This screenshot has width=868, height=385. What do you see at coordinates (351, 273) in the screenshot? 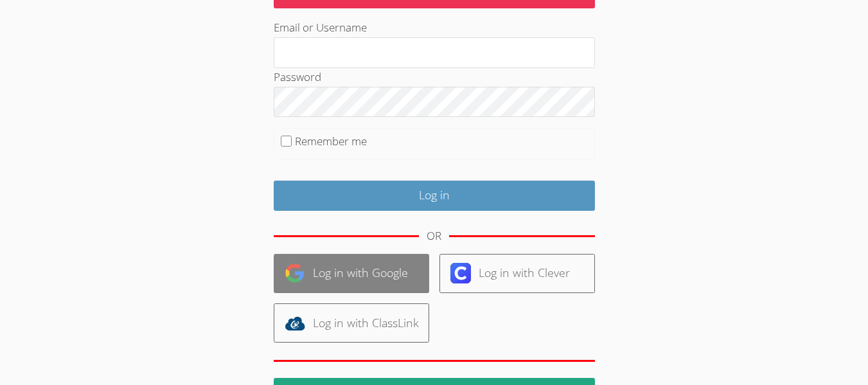
I see `a: Log in with Google` at bounding box center [351, 273].